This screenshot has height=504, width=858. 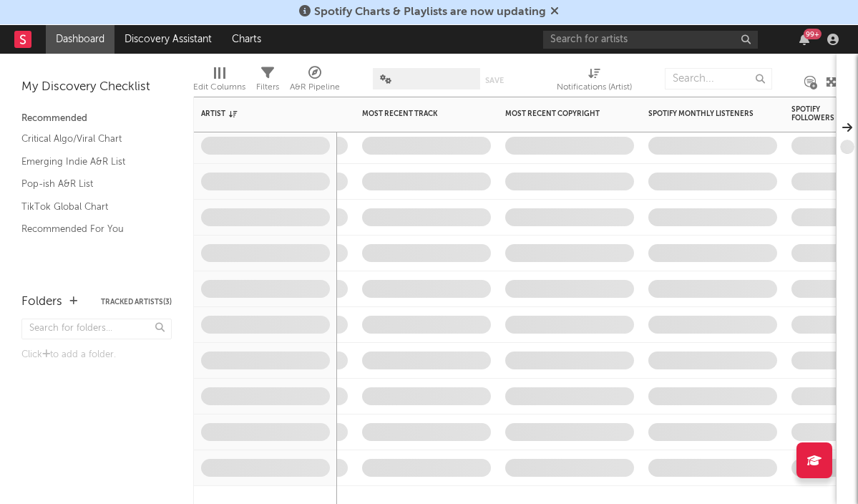 What do you see at coordinates (559, 114) in the screenshot?
I see `div: Most Recent Copyright` at bounding box center [559, 114].